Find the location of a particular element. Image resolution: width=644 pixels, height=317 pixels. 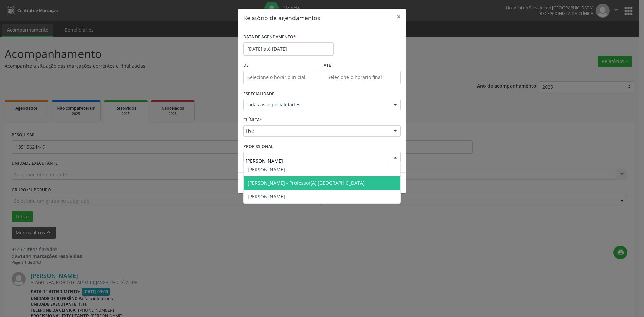

label: DATA DE AGENDAMENTO is located at coordinates (269, 37).